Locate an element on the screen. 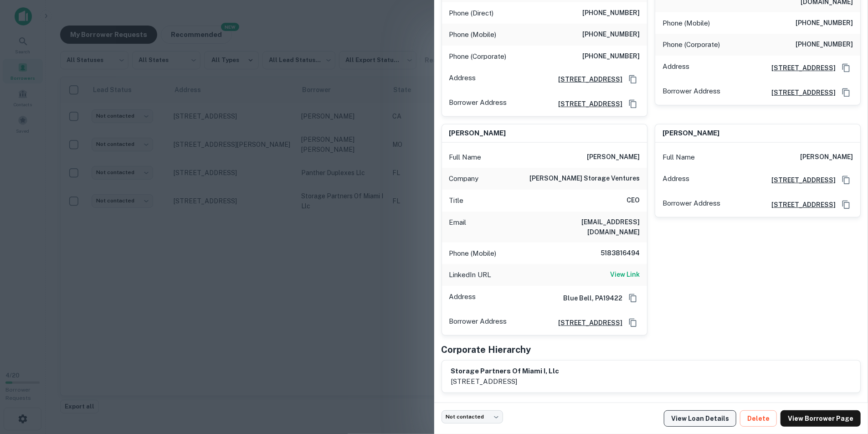 The width and height of the screenshot is (868, 434). p: Phone (Direct) is located at coordinates (472, 13).